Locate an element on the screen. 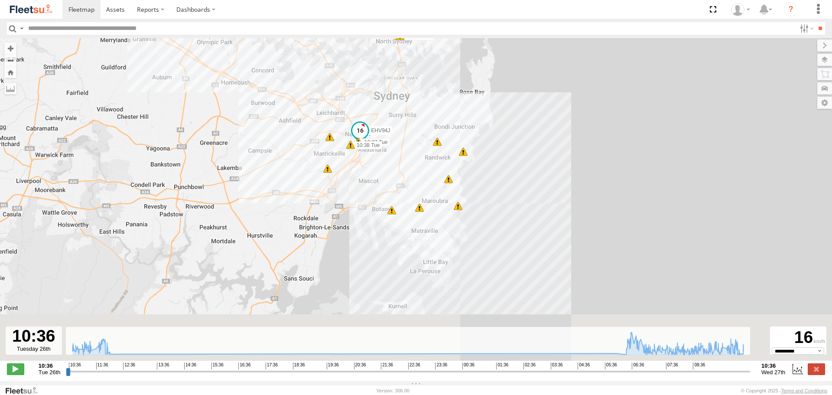 This screenshot has width=832, height=395. span: 19:36 is located at coordinates (333, 366).